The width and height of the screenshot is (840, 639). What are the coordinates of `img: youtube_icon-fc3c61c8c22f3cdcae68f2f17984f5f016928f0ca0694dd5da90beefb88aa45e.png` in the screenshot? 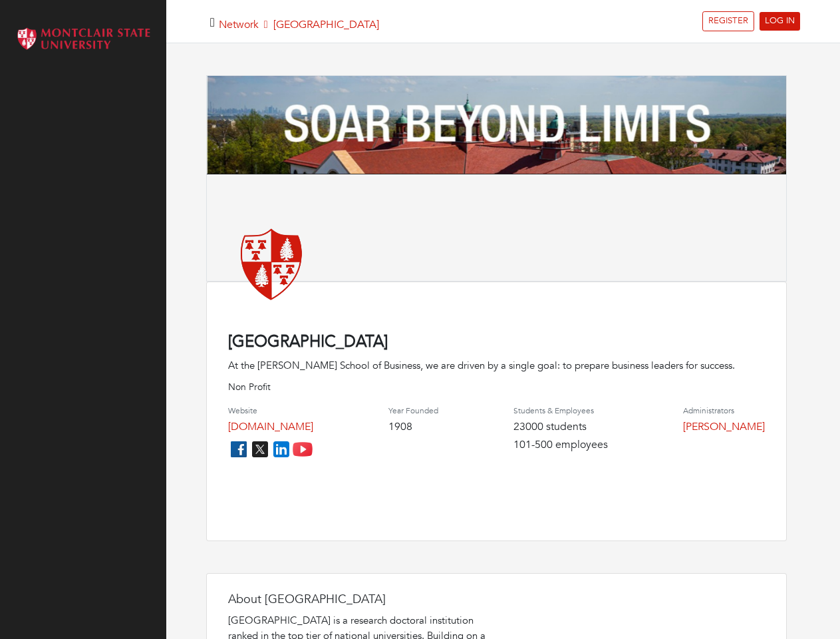 It's located at (303, 449).